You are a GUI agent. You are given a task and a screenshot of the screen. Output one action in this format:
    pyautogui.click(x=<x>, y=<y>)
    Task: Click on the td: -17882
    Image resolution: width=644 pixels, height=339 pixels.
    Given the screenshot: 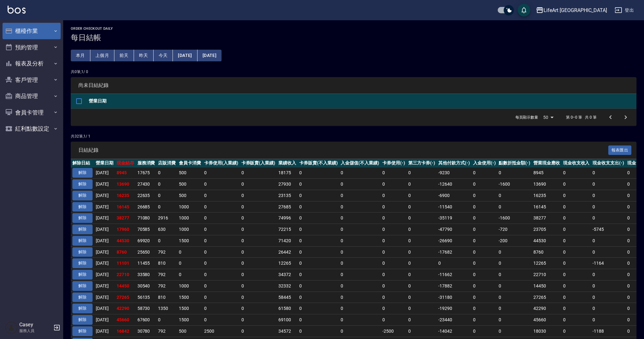 What is the action you would take?
    pyautogui.click(x=454, y=286)
    